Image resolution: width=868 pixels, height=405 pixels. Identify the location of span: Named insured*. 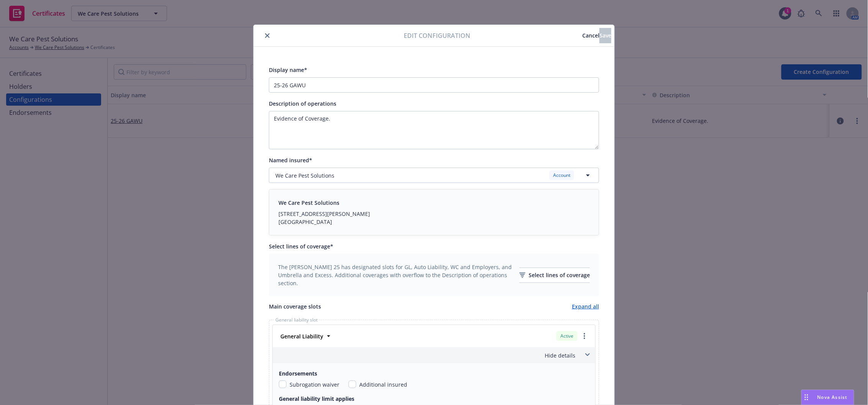
(291, 160).